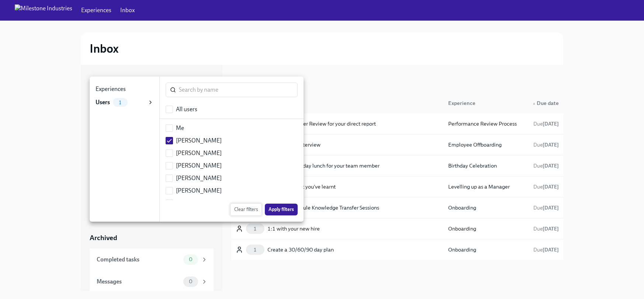 The width and height of the screenshot is (644, 299). Describe the element at coordinates (281, 210) in the screenshot. I see `button: Apply filters` at that location.